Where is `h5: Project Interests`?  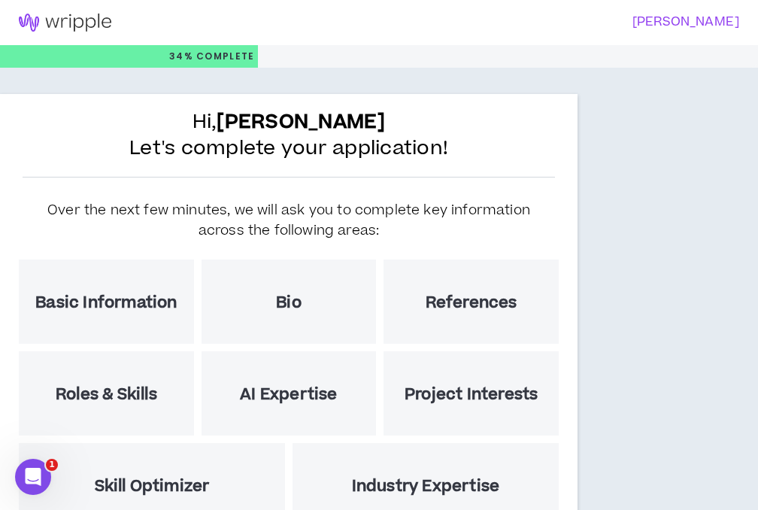 h5: Project Interests is located at coordinates (471, 394).